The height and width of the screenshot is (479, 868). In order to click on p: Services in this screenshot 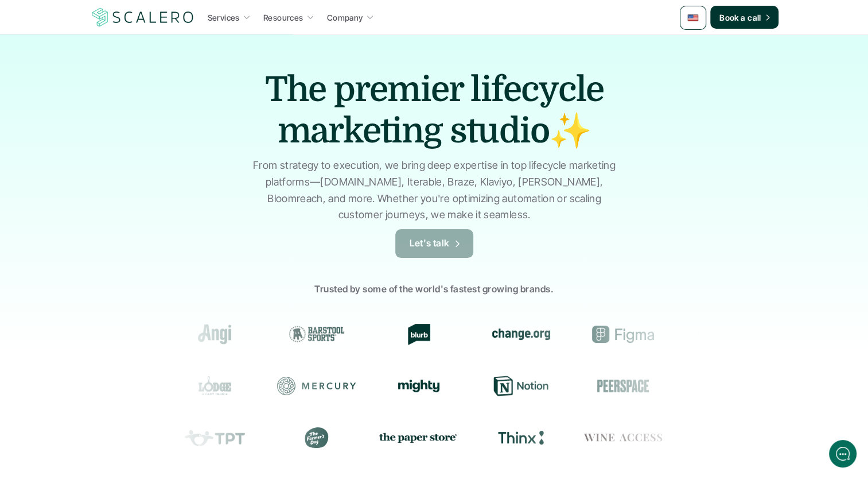, I will do `click(224, 17)`.